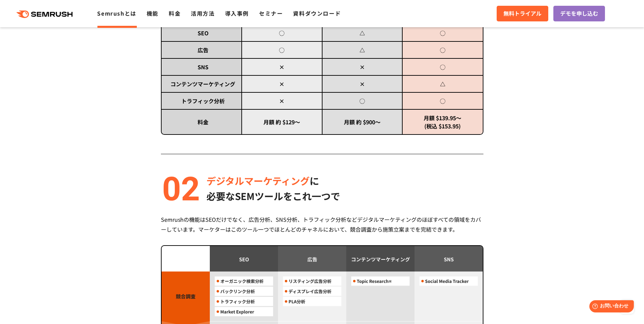  I want to click on span: デジタルマーケティング, so click(258, 181).